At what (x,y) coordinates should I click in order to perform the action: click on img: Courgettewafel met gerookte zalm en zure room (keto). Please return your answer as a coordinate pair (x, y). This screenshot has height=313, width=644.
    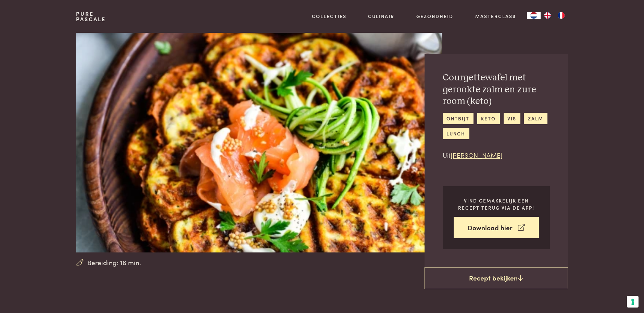
    Looking at the image, I should click on (259, 143).